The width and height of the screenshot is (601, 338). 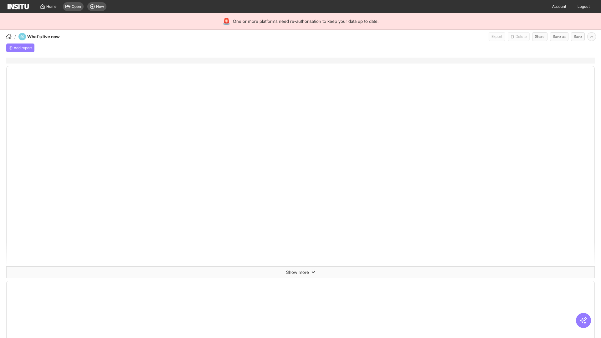 I want to click on button: Share, so click(x=540, y=37).